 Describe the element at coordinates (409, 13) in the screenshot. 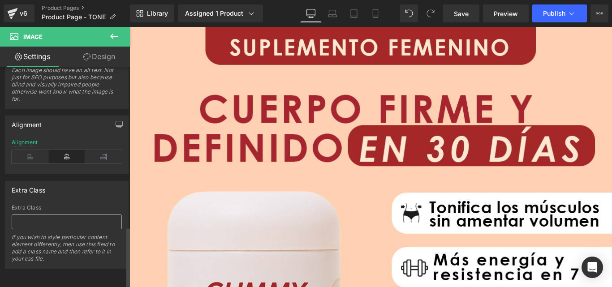

I see `button: Undo` at that location.